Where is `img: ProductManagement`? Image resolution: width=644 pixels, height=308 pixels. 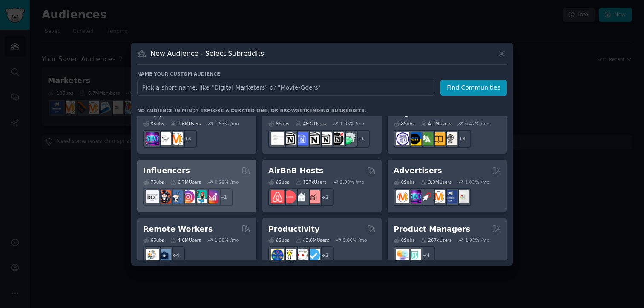
img: ProductManagement is located at coordinates (403, 255).